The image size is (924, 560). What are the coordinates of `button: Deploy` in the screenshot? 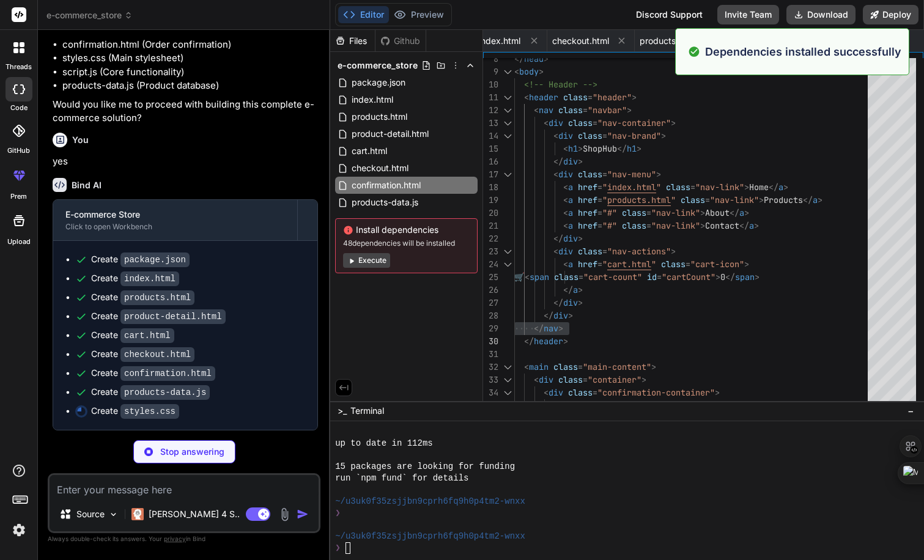 It's located at (890, 15).